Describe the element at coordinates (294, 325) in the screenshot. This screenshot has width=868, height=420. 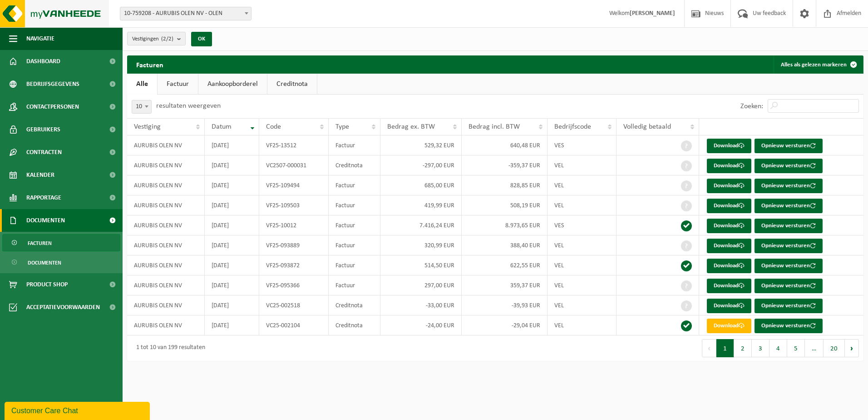
I see `td: VC25-002104` at that location.